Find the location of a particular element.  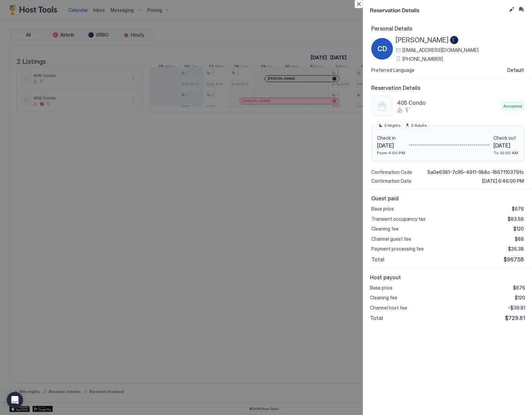

span: CD is located at coordinates (382, 49).